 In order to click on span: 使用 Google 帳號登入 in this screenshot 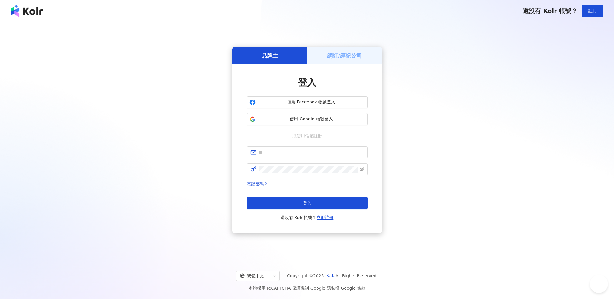, I will do `click(311, 119)`.